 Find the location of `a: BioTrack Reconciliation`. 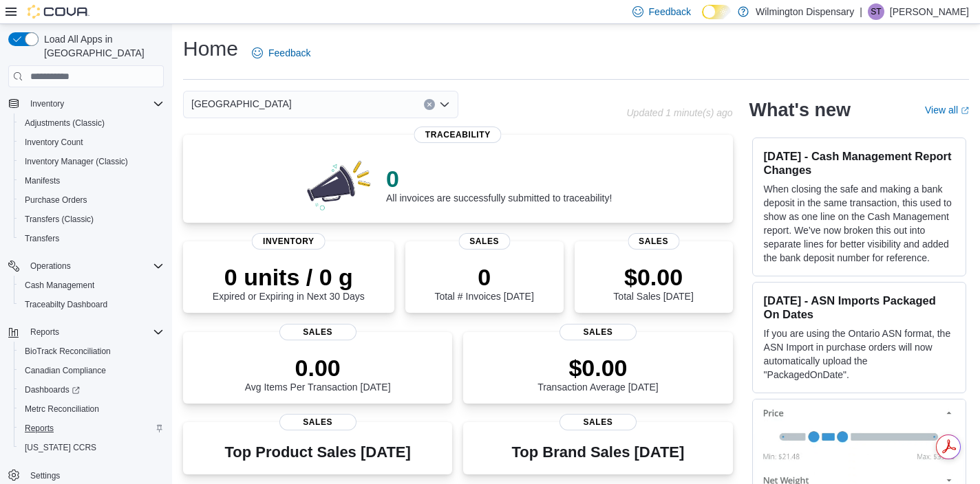

a: BioTrack Reconciliation is located at coordinates (67, 352).